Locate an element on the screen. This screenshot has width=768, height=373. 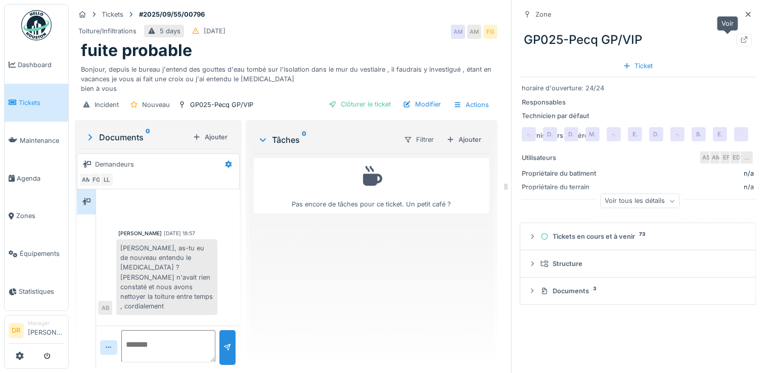
div: Filtrer is located at coordinates (418, 139).